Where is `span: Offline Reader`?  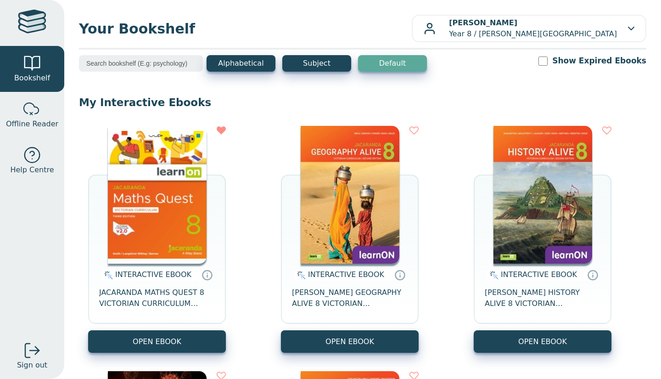
span: Offline Reader is located at coordinates (32, 124).